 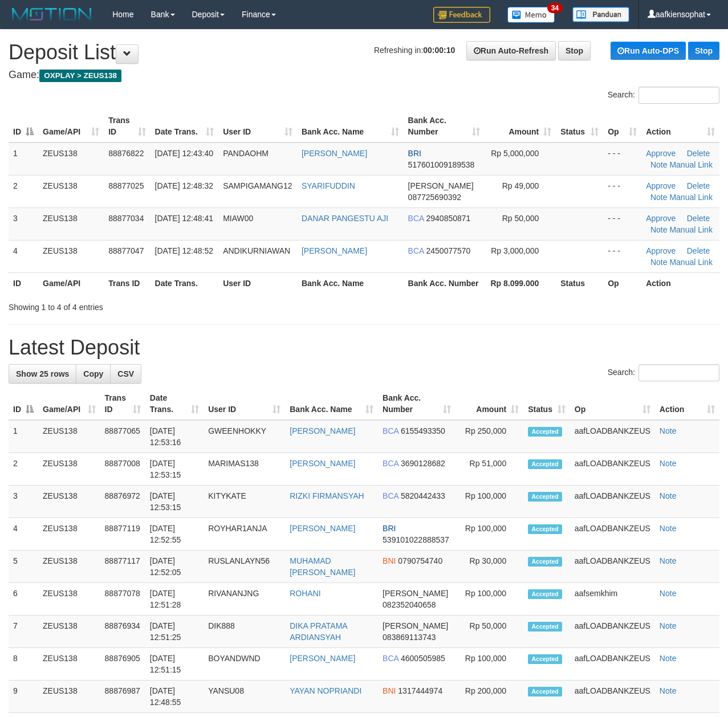 I want to click on span: Copy 2940850871 to clipboard, so click(x=449, y=219).